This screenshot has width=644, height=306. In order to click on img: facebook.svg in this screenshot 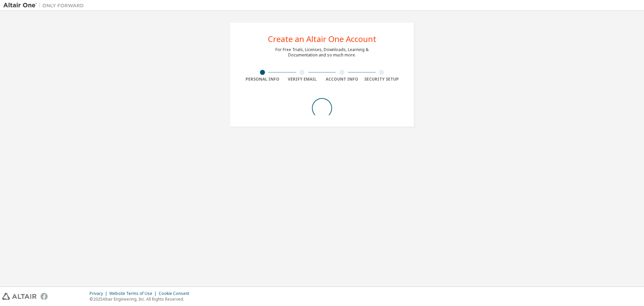, I will do `click(44, 296)`.